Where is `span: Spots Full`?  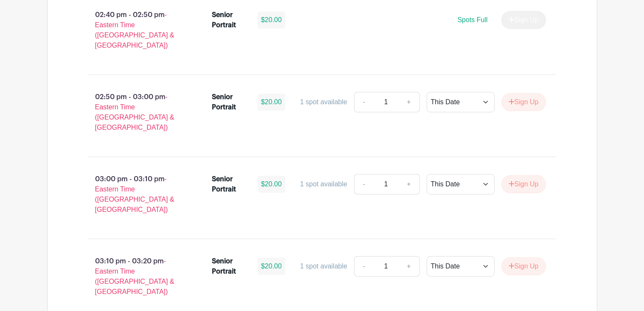
span: Spots Full is located at coordinates (472, 19).